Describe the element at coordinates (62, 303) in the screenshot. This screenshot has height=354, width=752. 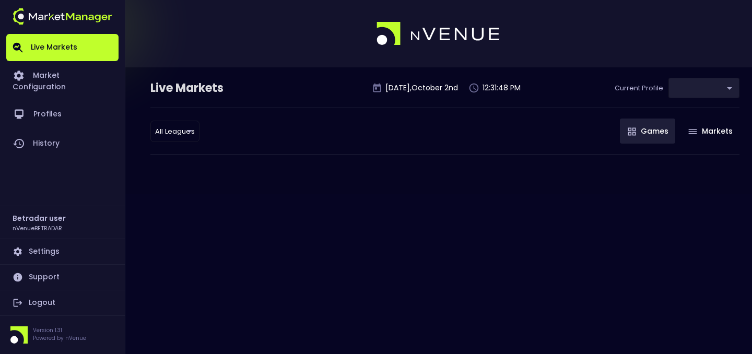
I see `a: Logout` at that location.